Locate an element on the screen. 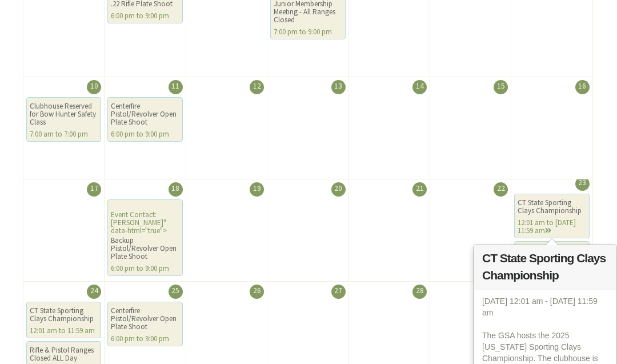 Image resolution: width=617 pixels, height=364 pixels. div: 15 is located at coordinates (500, 87).